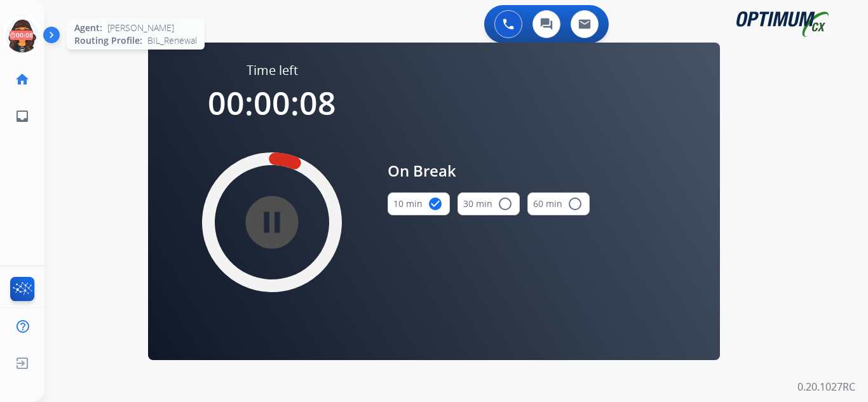  Describe the element at coordinates (108, 41) in the screenshot. I see `span: Routing Profile:` at that location.